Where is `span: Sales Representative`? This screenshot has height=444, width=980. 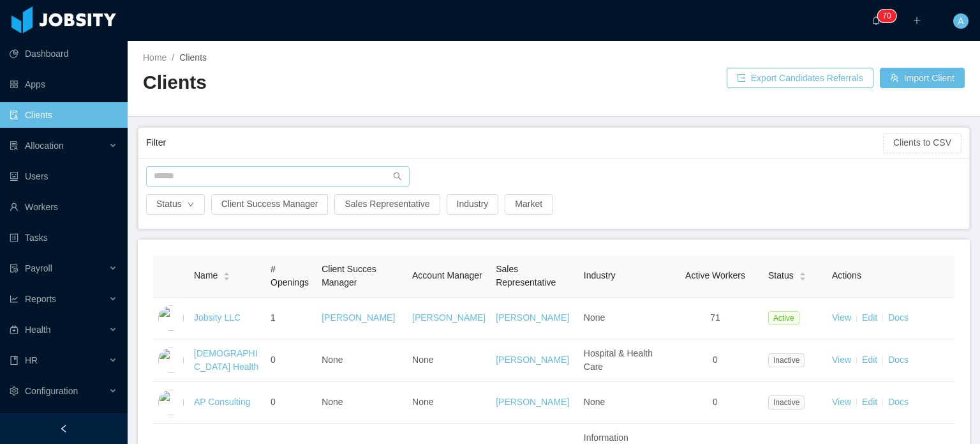 span: Sales Representative is located at coordinates (525, 275).